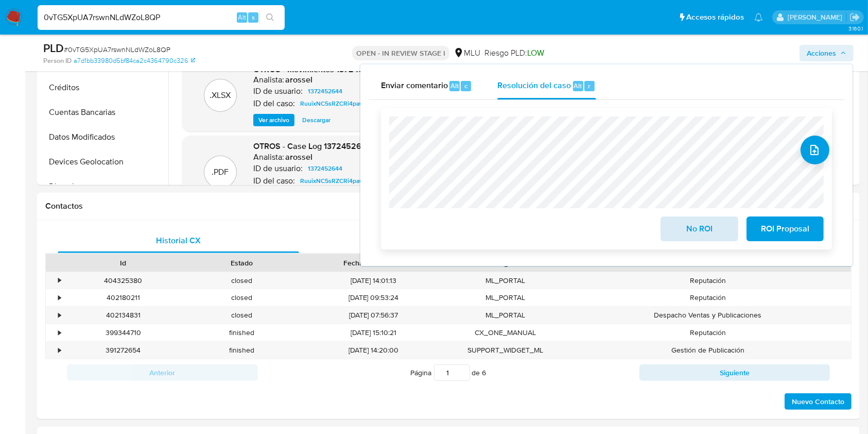  Describe the element at coordinates (708, 350) in the screenshot. I see `div: Gestión de Publicación` at that location.